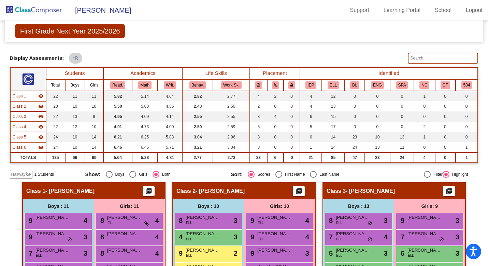  What do you see at coordinates (333, 127) in the screenshot?
I see `td: 17` at bounding box center [333, 127].